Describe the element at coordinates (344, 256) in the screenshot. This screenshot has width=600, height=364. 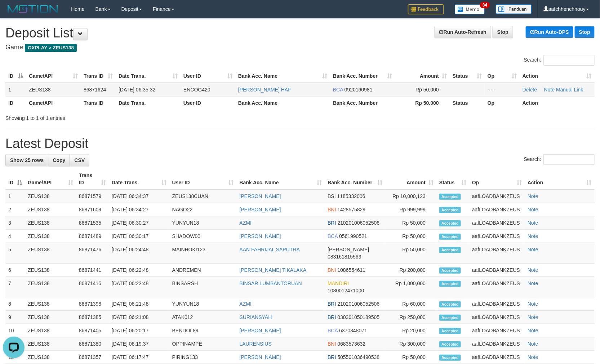
I see `span: Copy 083161815563 to clipboard` at that location.